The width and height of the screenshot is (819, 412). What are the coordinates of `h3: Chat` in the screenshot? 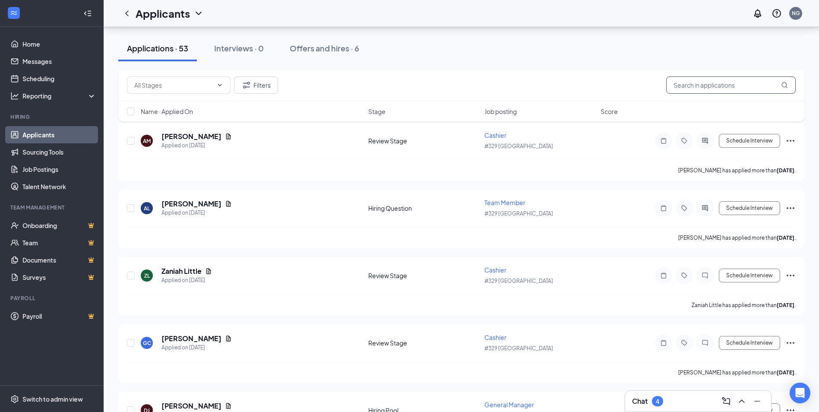 It's located at (639, 401).